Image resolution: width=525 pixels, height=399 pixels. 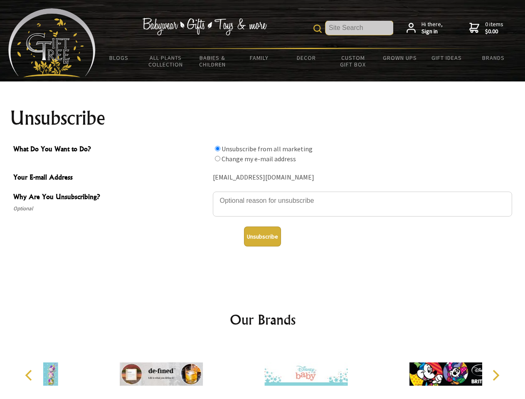 What do you see at coordinates (259, 159) in the screenshot?
I see `label: Change my e-mail address` at bounding box center [259, 159].